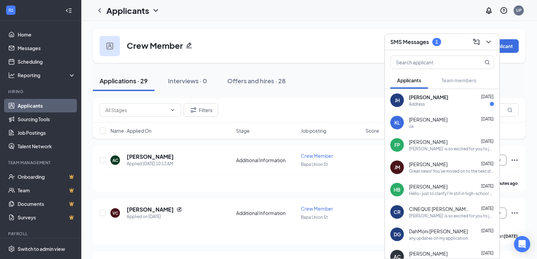 The image size is (537, 259). What do you see at coordinates (46, 146) in the screenshot?
I see `a: Talent Network` at bounding box center [46, 146].